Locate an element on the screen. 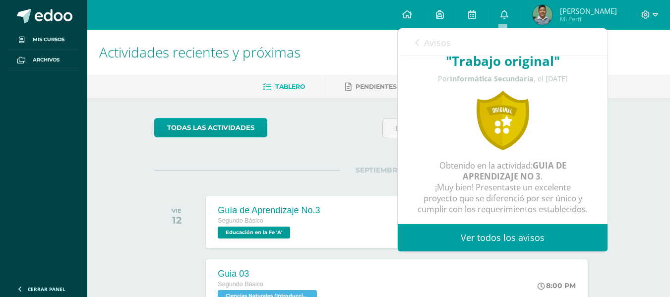 The width and height of the screenshot is (670, 297). div: Obtenido en la actividad: . ¡Muy bien! Presentaste un excelente proyecto que se diferenció por se... is located at coordinates (502, 187).